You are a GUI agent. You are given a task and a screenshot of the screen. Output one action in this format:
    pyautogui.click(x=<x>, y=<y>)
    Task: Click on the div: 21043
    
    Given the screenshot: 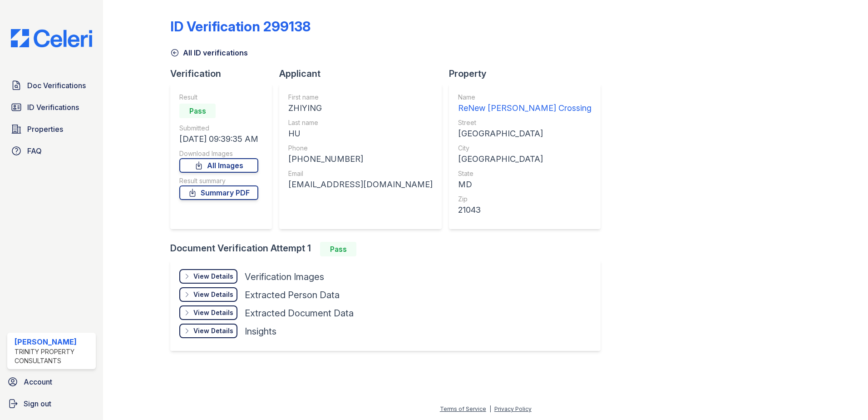 What is the action you would take?
    pyautogui.click(x=525, y=210)
    